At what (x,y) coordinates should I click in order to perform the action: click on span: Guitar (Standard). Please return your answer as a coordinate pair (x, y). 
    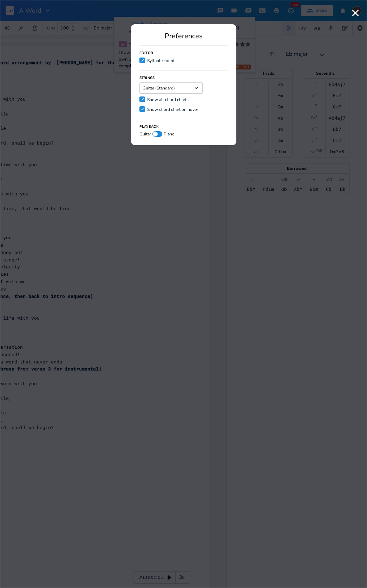
    Looking at the image, I should click on (159, 88).